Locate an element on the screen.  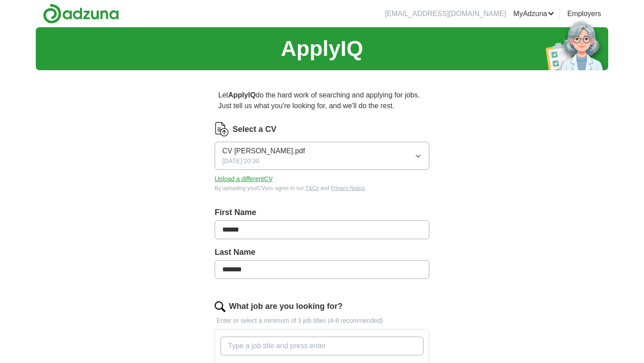
p: Let do the hard work of searching and applying for jobs. Just tell us what you're looking for, an... is located at coordinates (322, 101).